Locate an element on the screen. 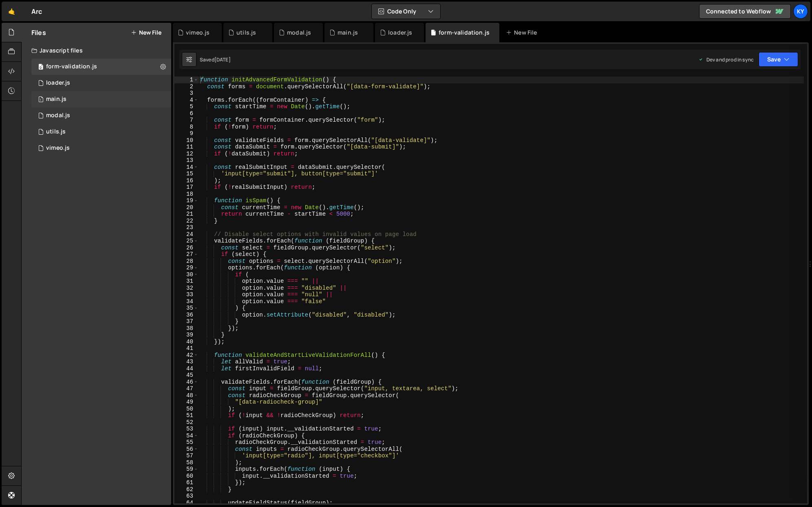 Image resolution: width=812 pixels, height=507 pixels. div: 12 is located at coordinates (186, 154).